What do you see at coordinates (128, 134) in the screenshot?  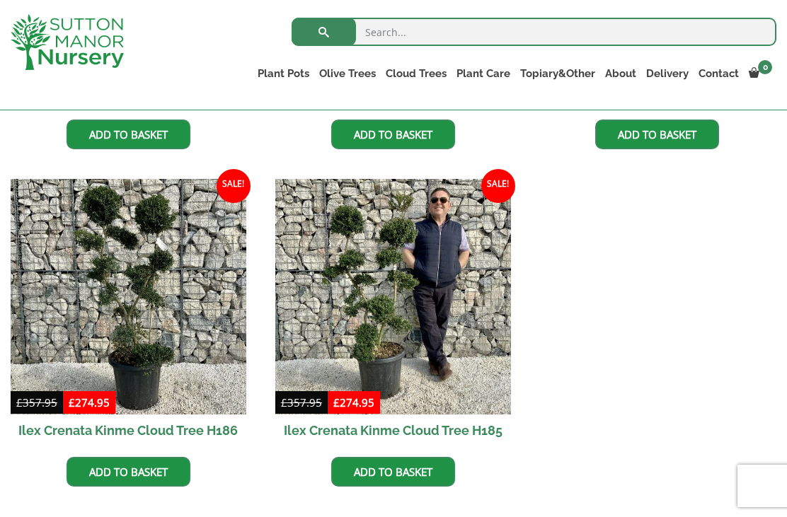 I see `a: Add to basket: “Ilex Crenata Kinme Cloud Tree H203”` at bounding box center [128, 134].